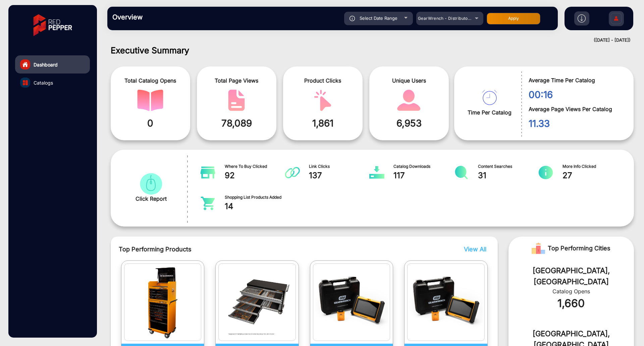 The width and height of the screenshot is (644, 346). Describe the element at coordinates (576, 123) in the screenshot. I see `span: 11.33` at that location.